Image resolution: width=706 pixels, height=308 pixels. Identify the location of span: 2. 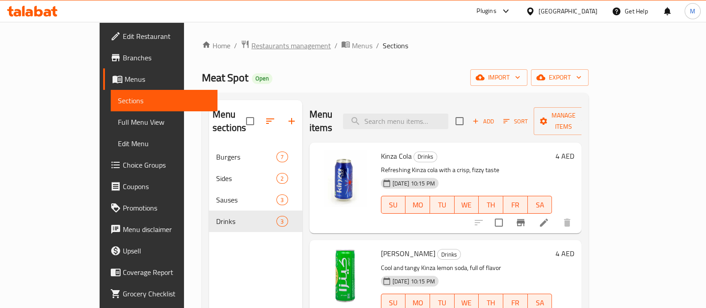
(282, 178).